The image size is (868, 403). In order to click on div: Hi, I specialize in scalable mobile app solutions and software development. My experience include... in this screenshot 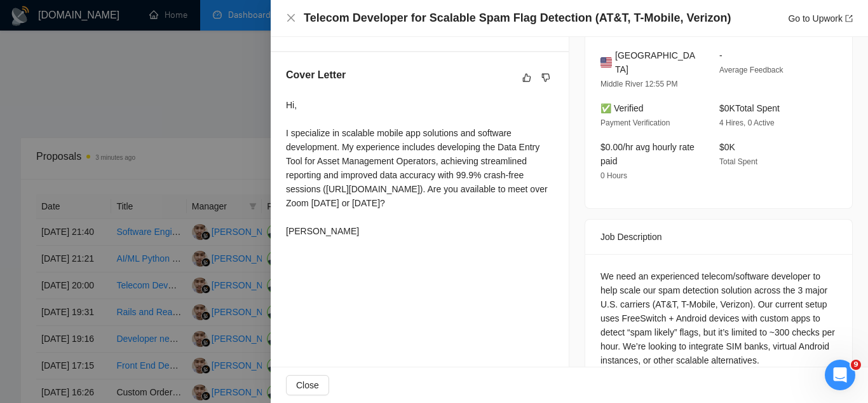, I will do `click(420, 168)`.